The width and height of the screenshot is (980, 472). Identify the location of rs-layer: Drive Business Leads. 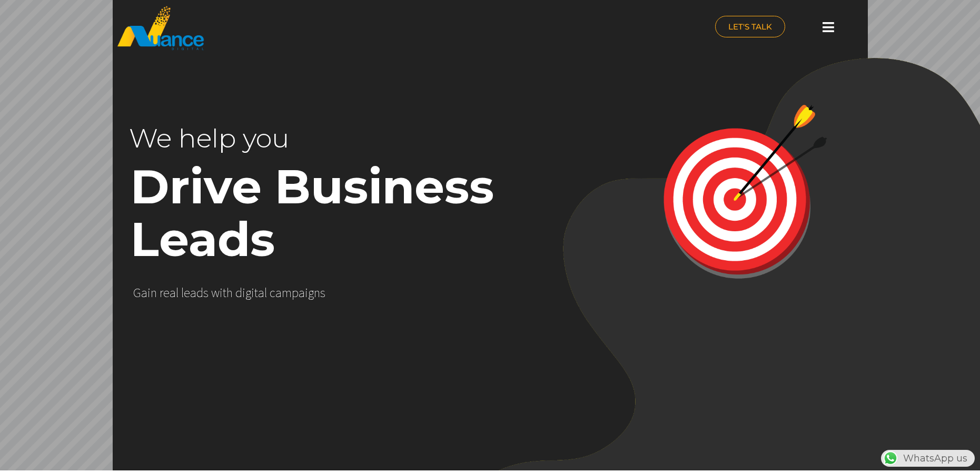
(337, 212).